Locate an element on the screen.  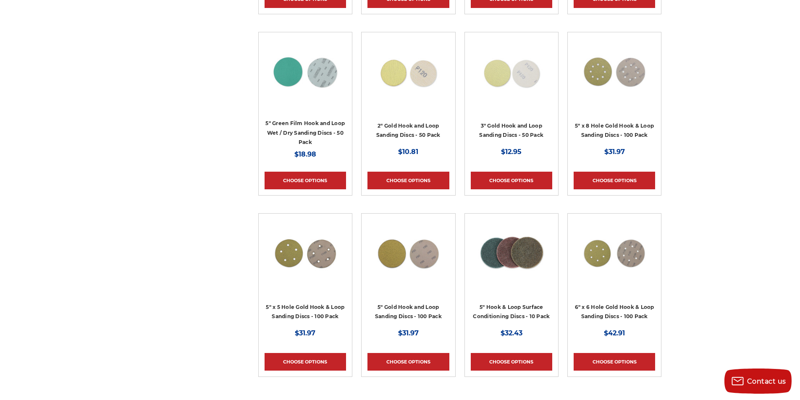
a: gold hook & loop sanding disc stack is located at coordinates (408, 260).